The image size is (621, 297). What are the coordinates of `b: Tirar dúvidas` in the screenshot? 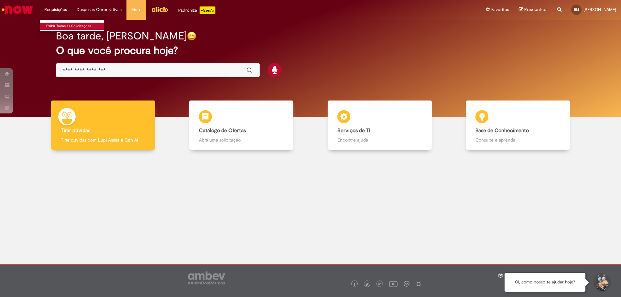 It's located at (75, 131).